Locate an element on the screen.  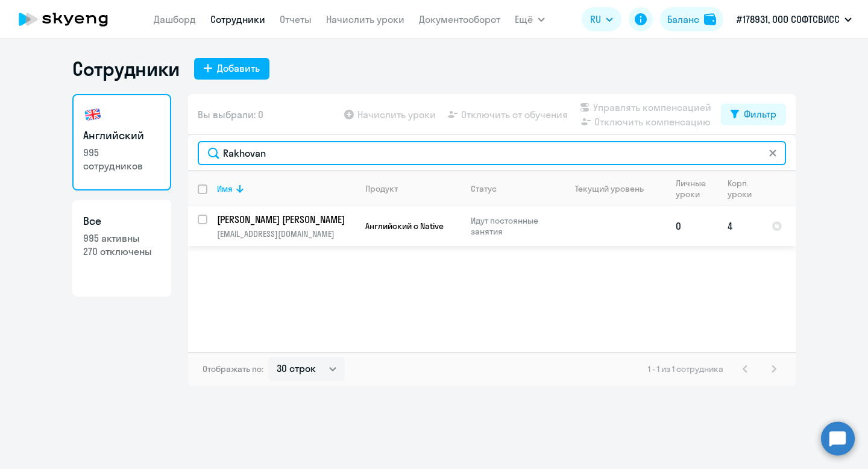
span: Вы выбрали: 0 is located at coordinates (230, 114).